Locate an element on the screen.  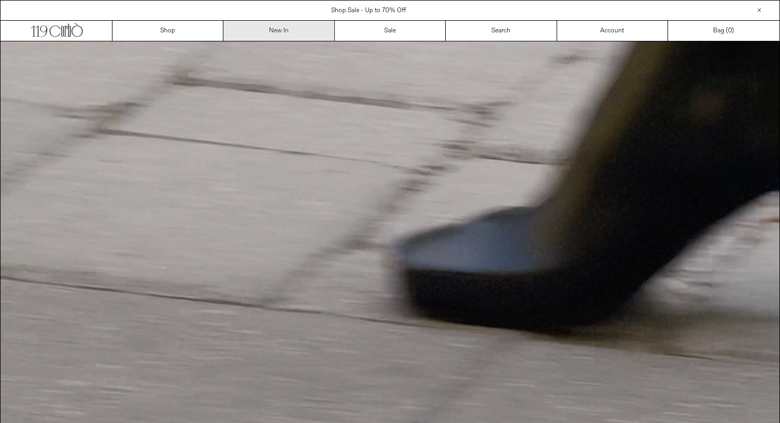
span: Shop Sale - Up to 70% Off is located at coordinates (368, 11).